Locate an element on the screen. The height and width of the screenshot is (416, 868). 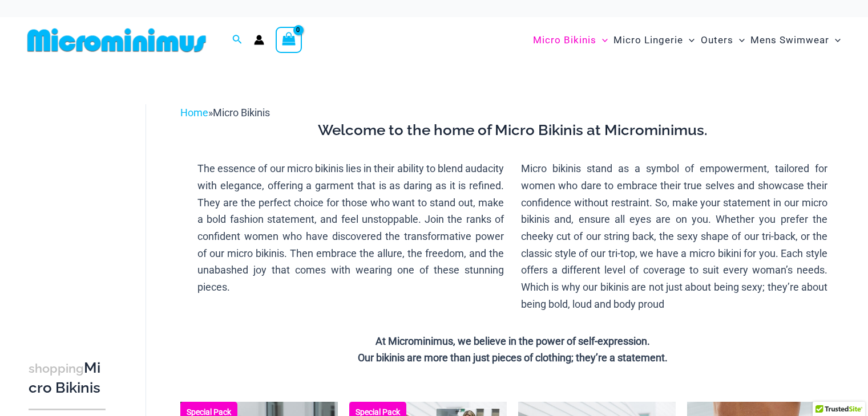
span: shopping is located at coordinates (56, 368).